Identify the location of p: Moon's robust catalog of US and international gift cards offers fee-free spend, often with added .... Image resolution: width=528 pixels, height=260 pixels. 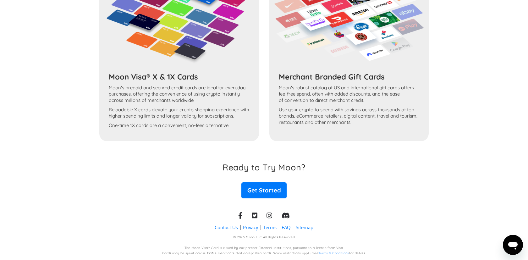
(349, 94).